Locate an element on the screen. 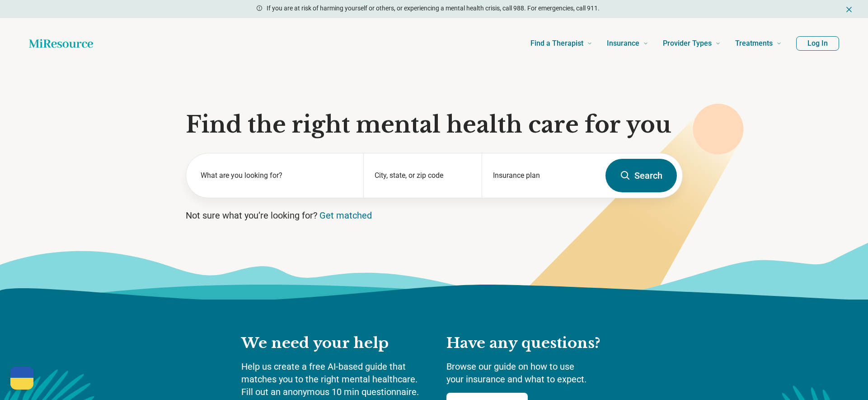 This screenshot has height=400, width=868. h2: We need your help is located at coordinates (335, 343).